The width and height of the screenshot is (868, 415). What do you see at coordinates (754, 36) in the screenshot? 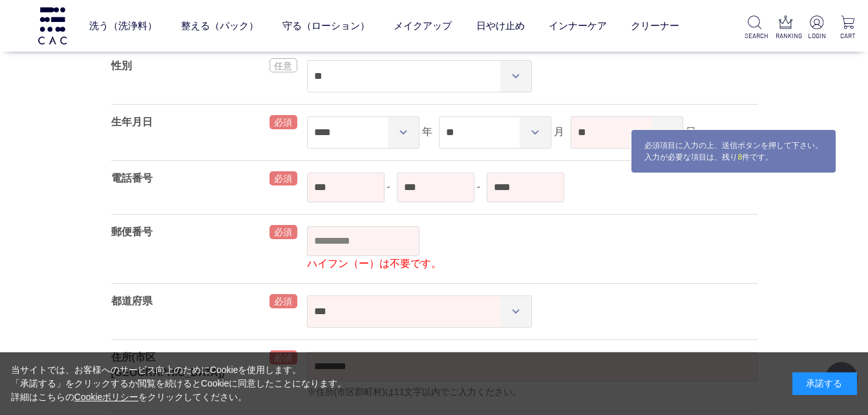
I see `p: SEARCH` at bounding box center [754, 36].